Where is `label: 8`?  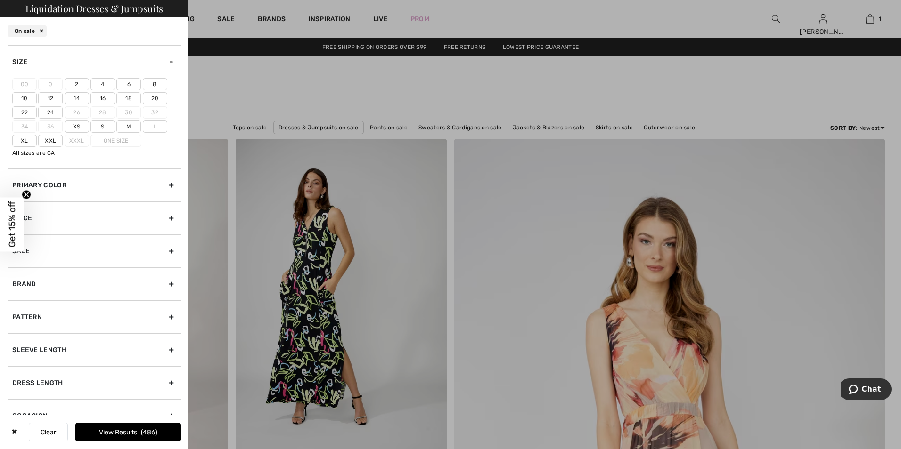 label: 8 is located at coordinates (155, 84).